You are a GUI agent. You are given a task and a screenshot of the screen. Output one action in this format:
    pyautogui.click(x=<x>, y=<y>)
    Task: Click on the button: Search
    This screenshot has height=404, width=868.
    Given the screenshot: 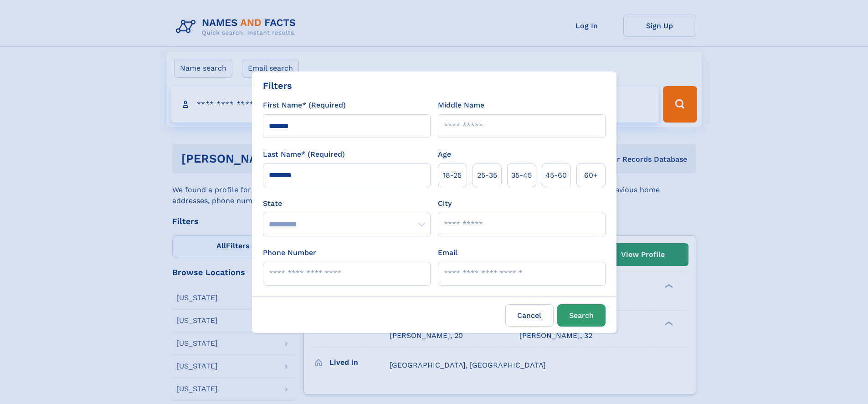 What is the action you would take?
    pyautogui.click(x=581, y=316)
    